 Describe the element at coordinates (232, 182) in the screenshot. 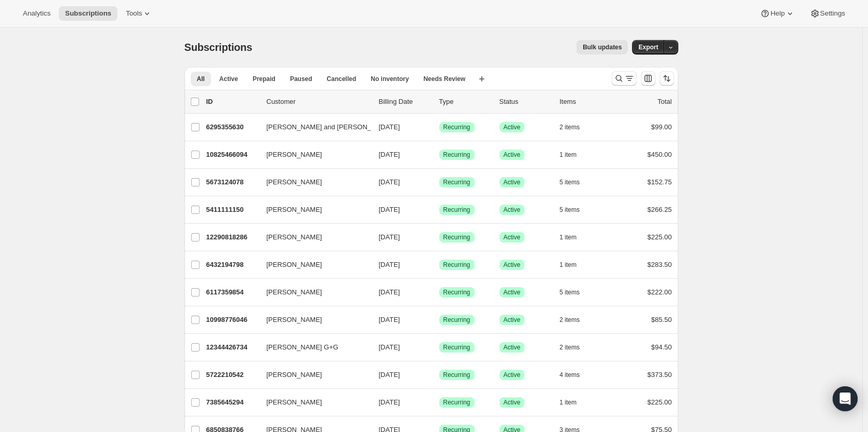

I see `p: 5673124078` at that location.